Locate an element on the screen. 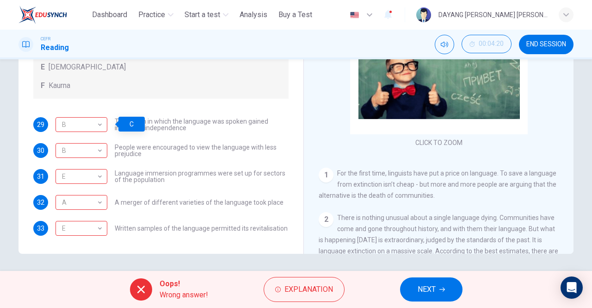  div: 1 is located at coordinates (326, 175).